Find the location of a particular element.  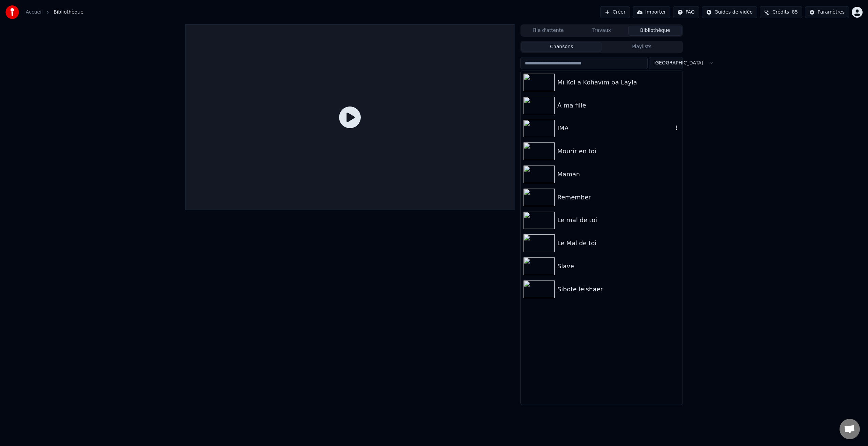

div: Remember is located at coordinates (619, 197).